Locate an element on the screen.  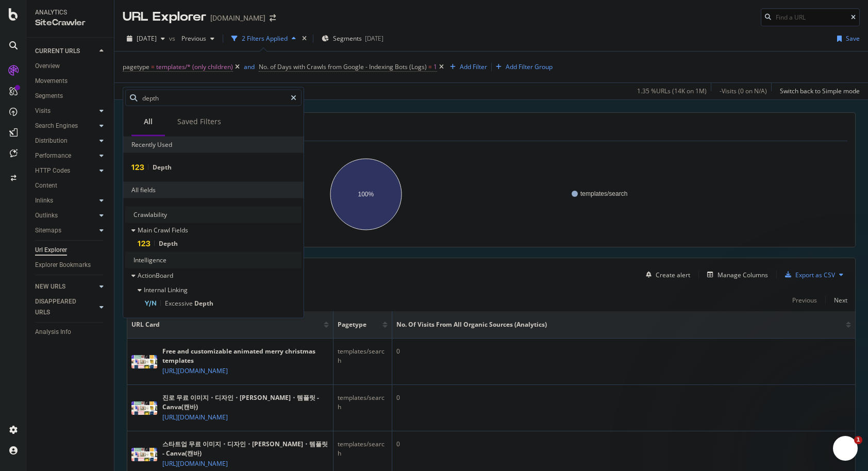
span: Main is located at coordinates (146, 230).